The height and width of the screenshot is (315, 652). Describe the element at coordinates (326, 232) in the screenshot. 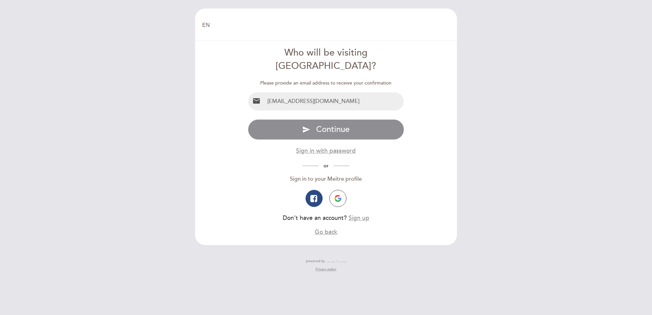

I see `button: Go back` at that location.